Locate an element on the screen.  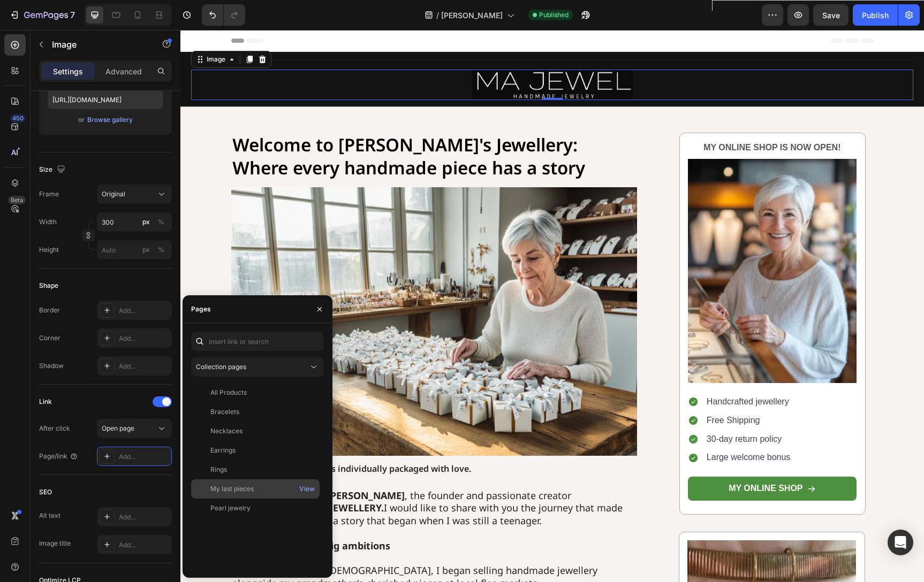
button: Browse gallery is located at coordinates (110, 120).